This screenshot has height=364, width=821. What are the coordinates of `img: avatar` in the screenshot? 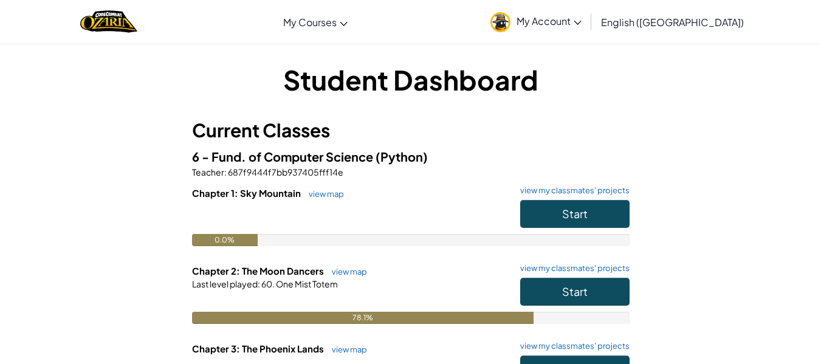 It's located at (500, 22).